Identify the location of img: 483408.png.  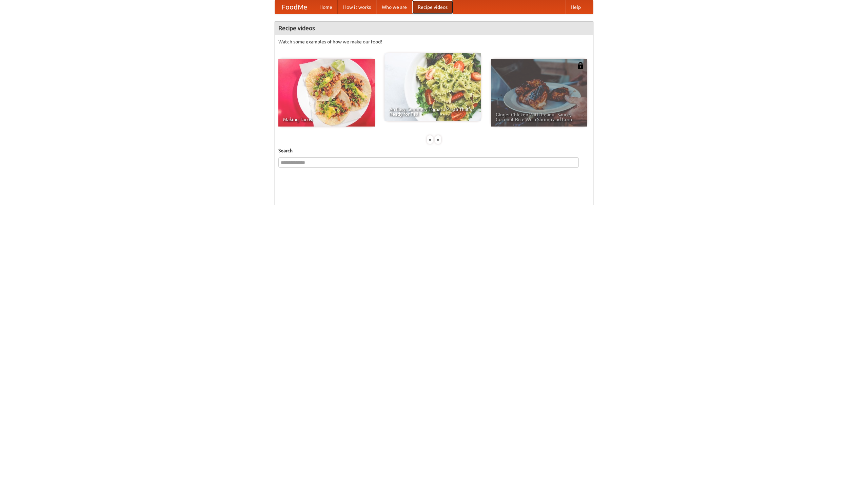
(581, 66).